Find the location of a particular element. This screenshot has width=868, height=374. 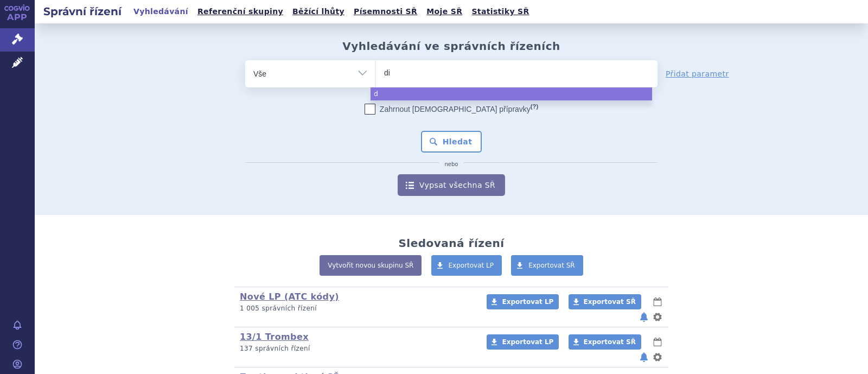

a: Vytvořit novou skupinu SŘ is located at coordinates (371, 265).